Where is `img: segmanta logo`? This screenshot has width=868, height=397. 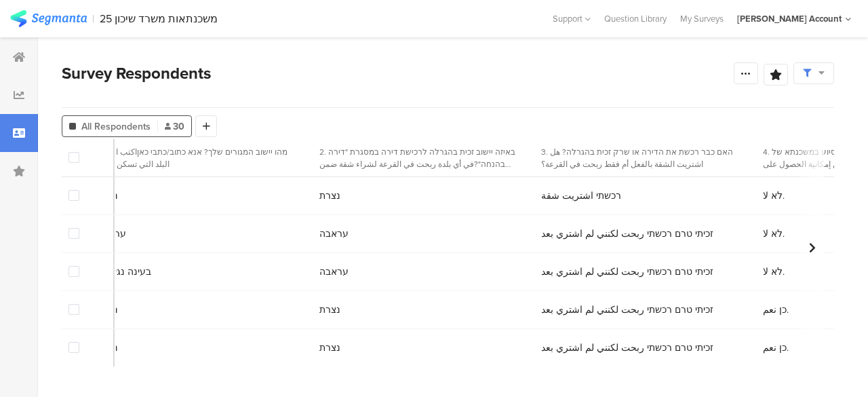
img: segmanta logo is located at coordinates (49, 18).